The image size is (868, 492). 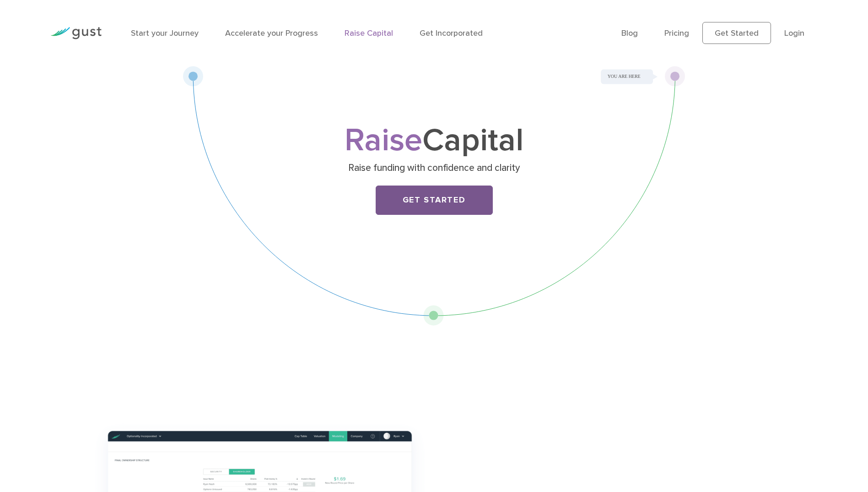 What do you see at coordinates (272, 33) in the screenshot?
I see `a: Accelerate your Progress` at bounding box center [272, 33].